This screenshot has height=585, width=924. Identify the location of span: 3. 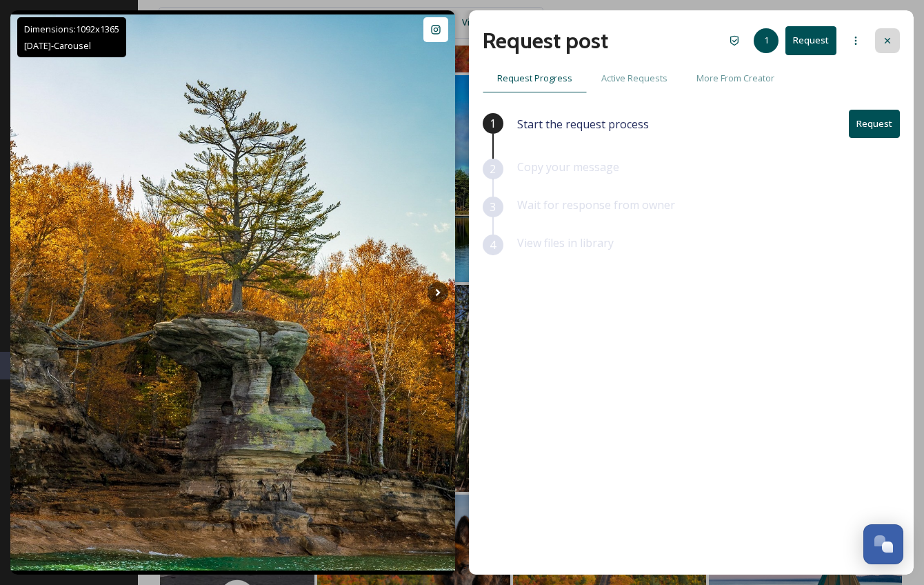
(493, 207).